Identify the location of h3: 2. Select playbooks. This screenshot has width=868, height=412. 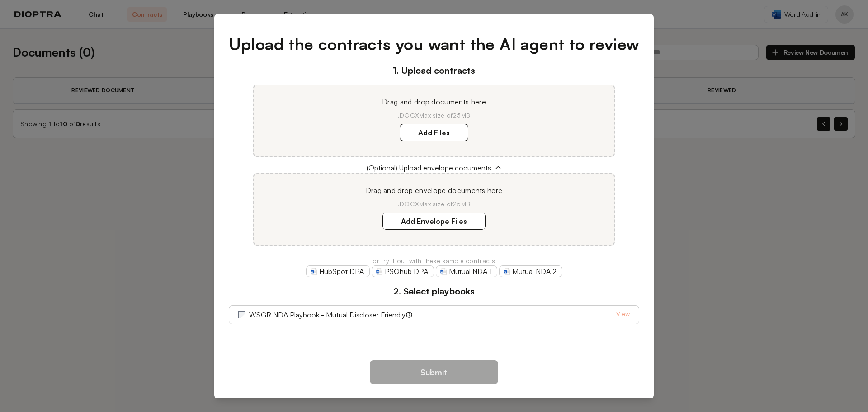
(434, 291).